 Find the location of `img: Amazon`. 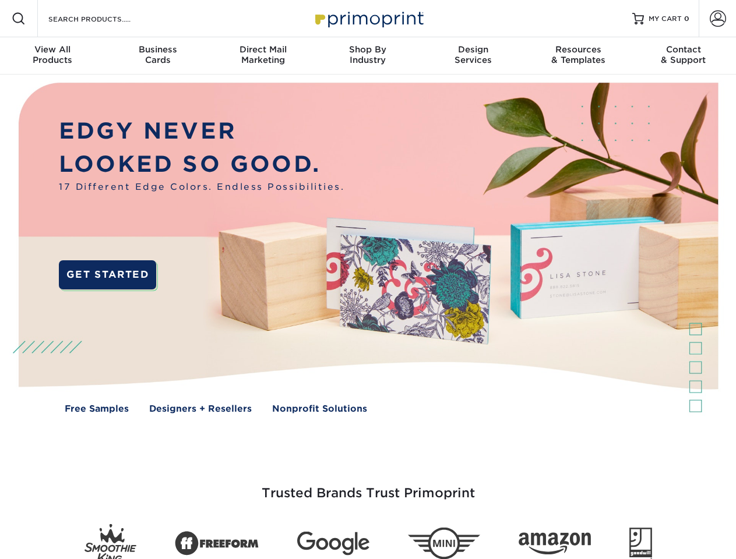

img: Amazon is located at coordinates (555, 544).